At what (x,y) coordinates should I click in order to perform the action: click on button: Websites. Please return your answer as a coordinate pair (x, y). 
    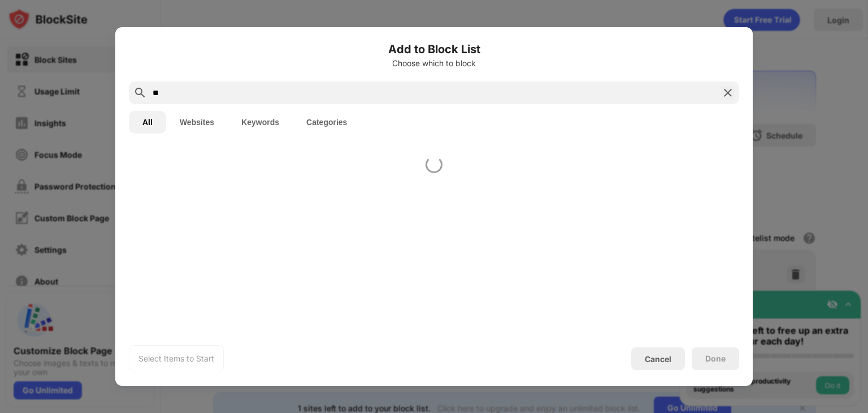
    Looking at the image, I should click on (196, 122).